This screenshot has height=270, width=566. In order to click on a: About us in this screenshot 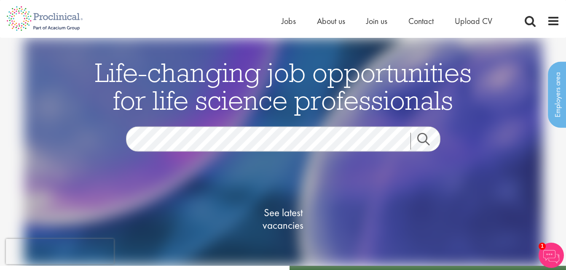, I will do `click(331, 21)`.